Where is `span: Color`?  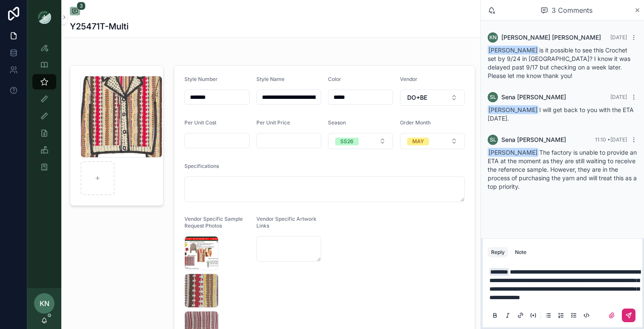 span: Color is located at coordinates (334, 79).